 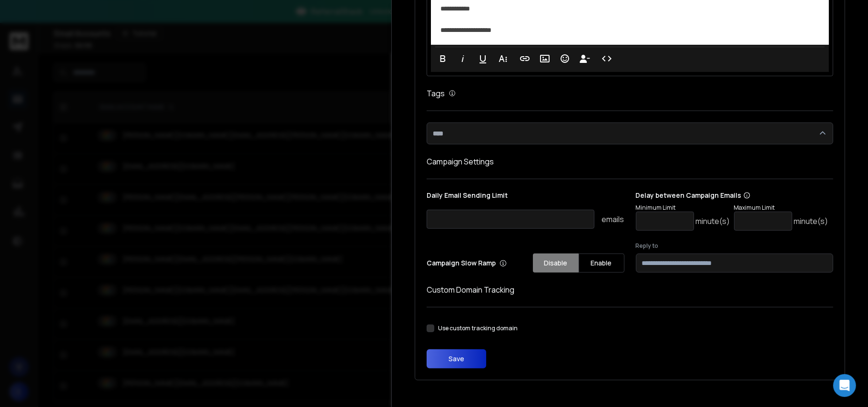 I want to click on button: Emoticons, so click(x=565, y=59).